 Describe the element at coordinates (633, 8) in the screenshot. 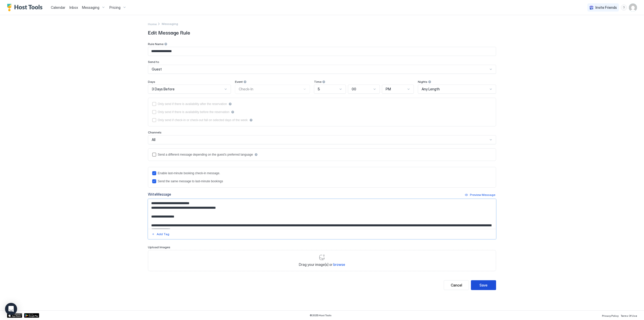

I see `div: User profile` at that location.